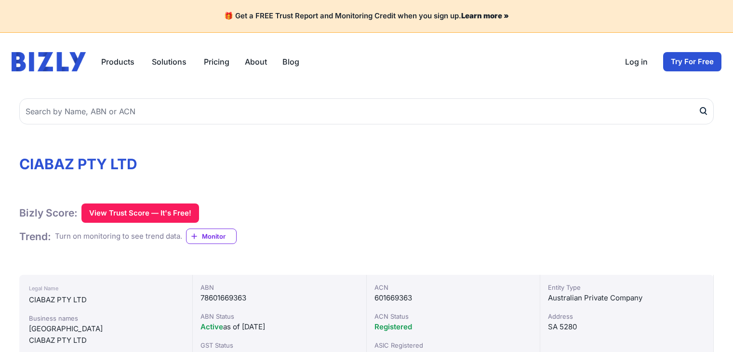 This screenshot has width=733, height=352. What do you see at coordinates (291, 62) in the screenshot?
I see `a: Blog` at bounding box center [291, 62].